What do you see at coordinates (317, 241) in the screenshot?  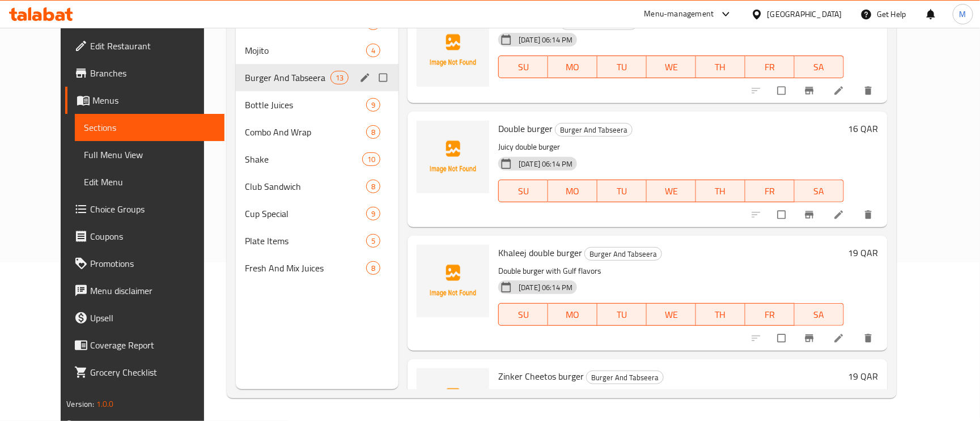 I see `div: Plate Items5` at bounding box center [317, 241].